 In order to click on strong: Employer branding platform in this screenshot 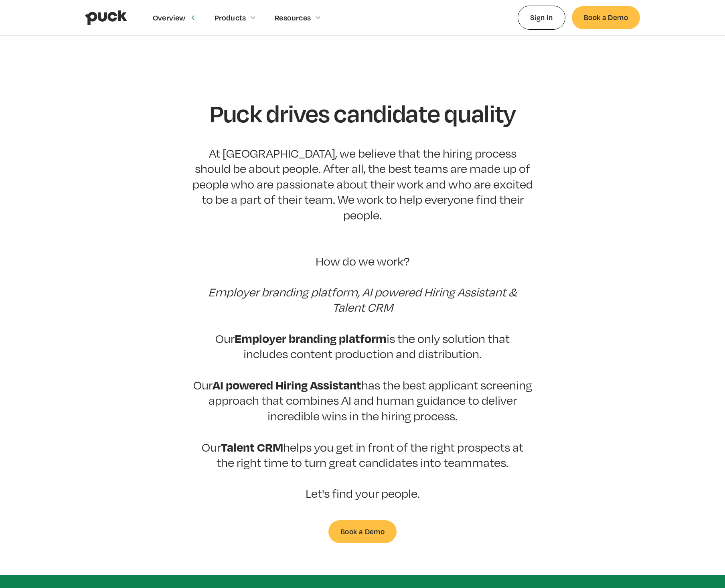, I will do `click(310, 338)`.